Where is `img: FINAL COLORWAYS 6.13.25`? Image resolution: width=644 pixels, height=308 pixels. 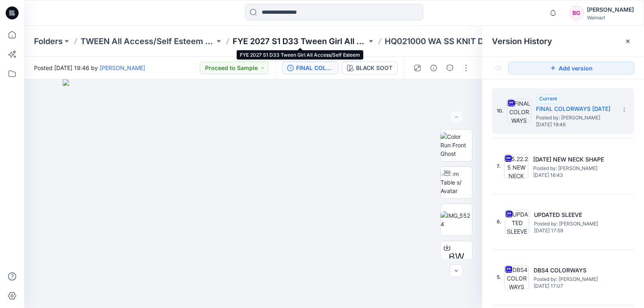
img: FINAL COLORWAYS 6.13.25 is located at coordinates (519, 111).